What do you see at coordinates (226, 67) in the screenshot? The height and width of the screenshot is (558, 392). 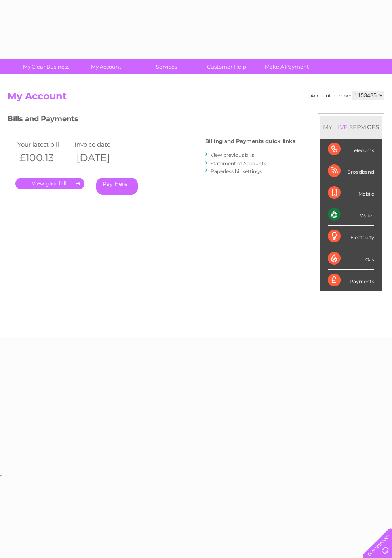 I see `a: Customer Help` at bounding box center [226, 67].